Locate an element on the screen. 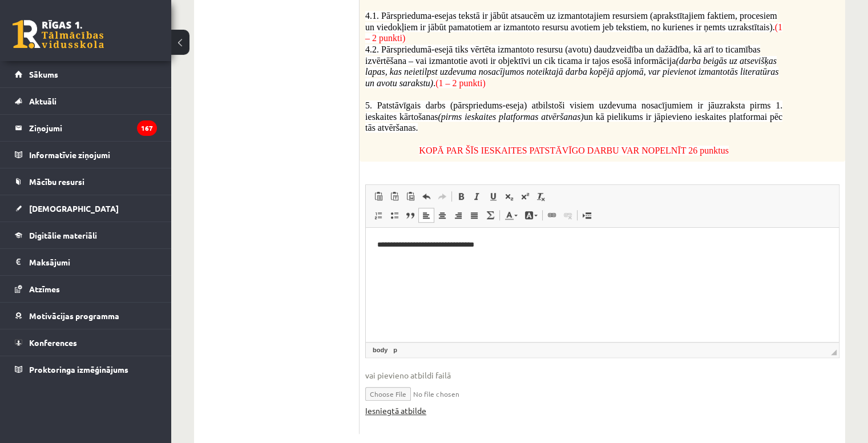 The image size is (868, 443). a: Proktoringa izmēģinājums is located at coordinates (86, 369).